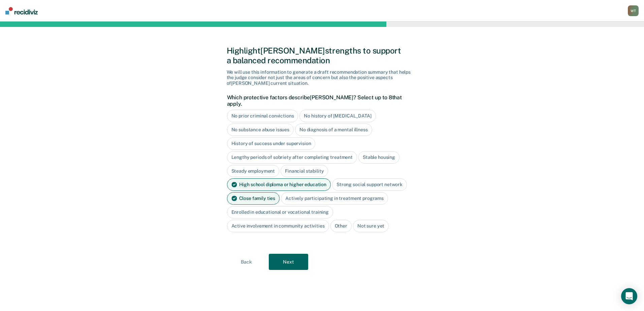 The width and height of the screenshot is (644, 311). Describe the element at coordinates (271, 143) in the screenshot. I see `div: History of success under supervision` at that location.